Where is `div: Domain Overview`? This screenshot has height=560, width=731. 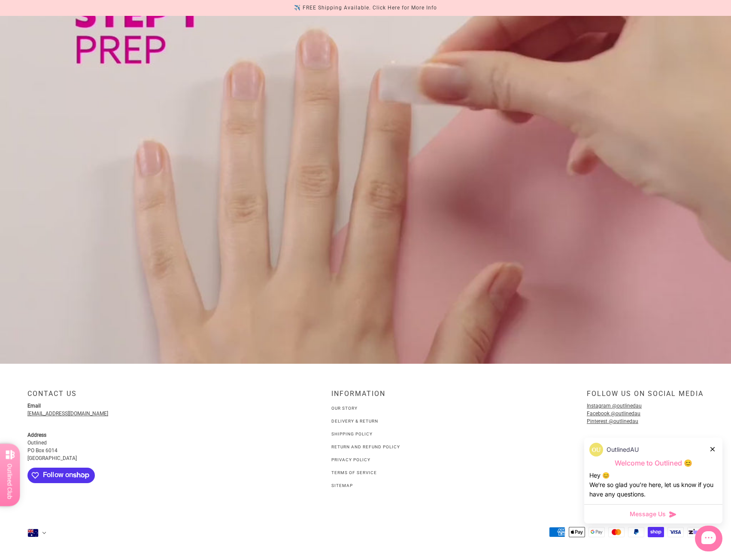 div: Domain Overview is located at coordinates (54, 54).